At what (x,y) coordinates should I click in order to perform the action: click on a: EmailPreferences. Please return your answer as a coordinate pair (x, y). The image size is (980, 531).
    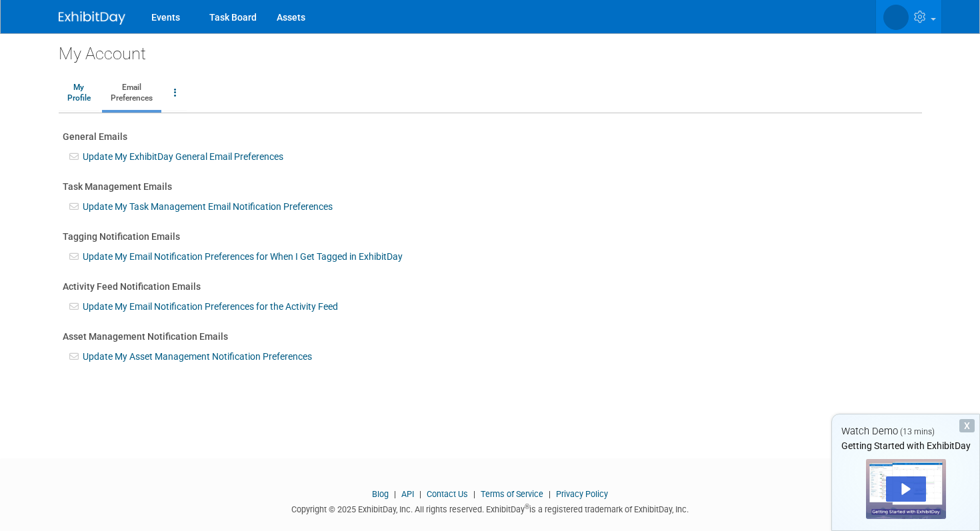
    Looking at the image, I should click on (131, 94).